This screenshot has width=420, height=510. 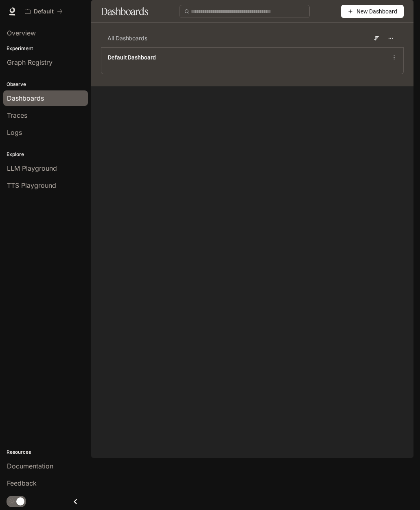 What do you see at coordinates (124, 11) in the screenshot?
I see `h1: Dashboards` at bounding box center [124, 11].